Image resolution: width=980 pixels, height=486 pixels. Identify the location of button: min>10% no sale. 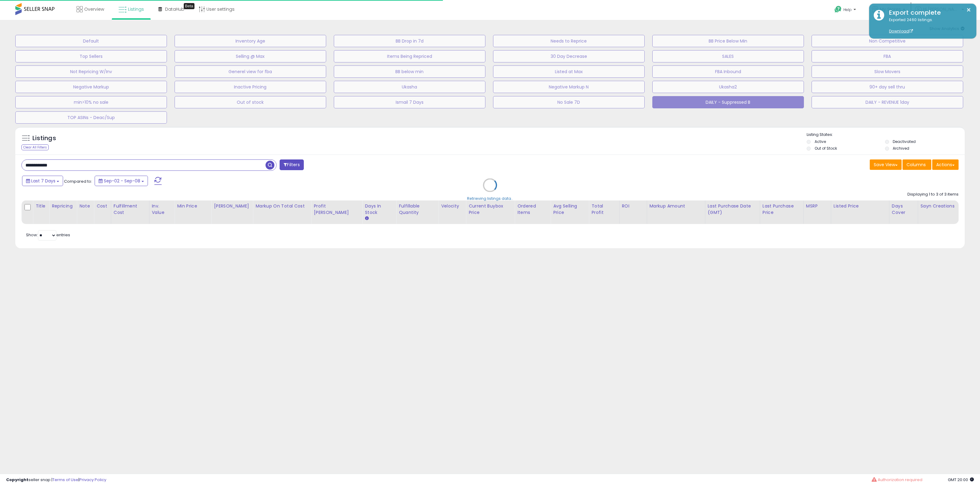
(91, 103).